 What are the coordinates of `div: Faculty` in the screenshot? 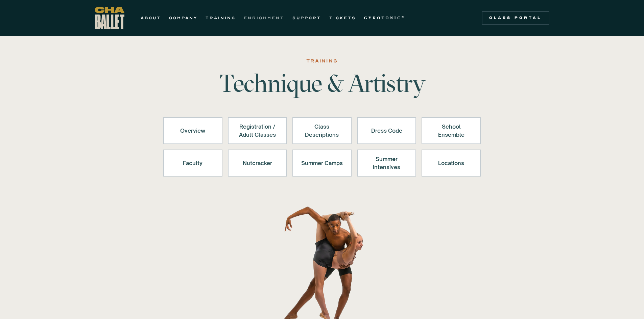 It's located at (193, 163).